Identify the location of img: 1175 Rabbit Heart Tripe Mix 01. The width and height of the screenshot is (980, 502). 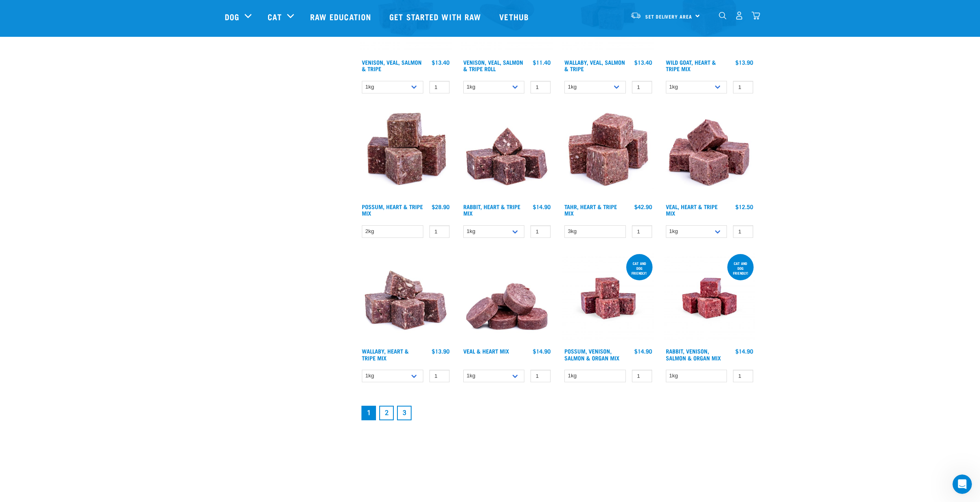
(507, 154).